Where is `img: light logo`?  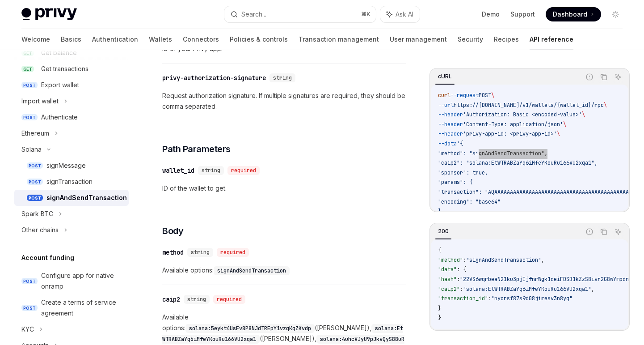 img: light logo is located at coordinates (49, 14).